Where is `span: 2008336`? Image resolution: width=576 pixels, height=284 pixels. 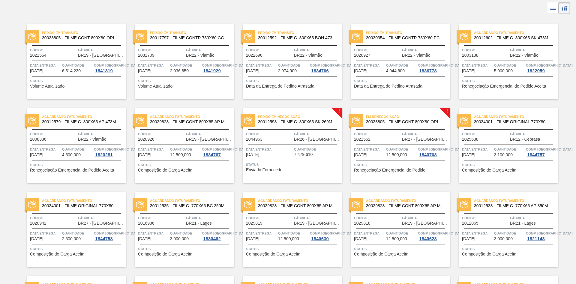 span: 2008336 is located at coordinates (38, 139).